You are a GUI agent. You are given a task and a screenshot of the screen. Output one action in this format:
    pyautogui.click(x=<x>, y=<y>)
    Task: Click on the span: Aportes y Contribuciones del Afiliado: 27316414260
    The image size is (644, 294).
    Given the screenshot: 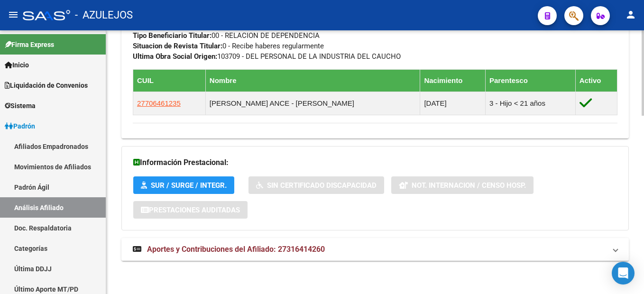 What is the action you would take?
    pyautogui.click(x=236, y=249)
    